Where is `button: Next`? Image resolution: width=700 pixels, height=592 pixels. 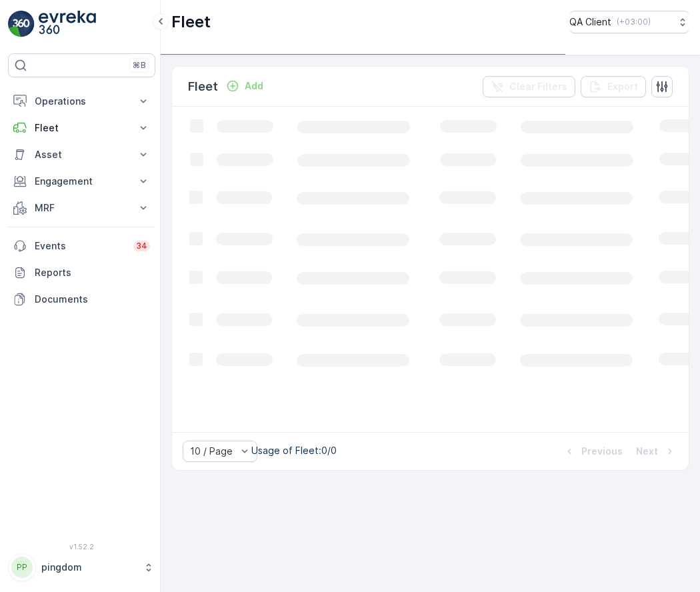 button: Next is located at coordinates (656, 451).